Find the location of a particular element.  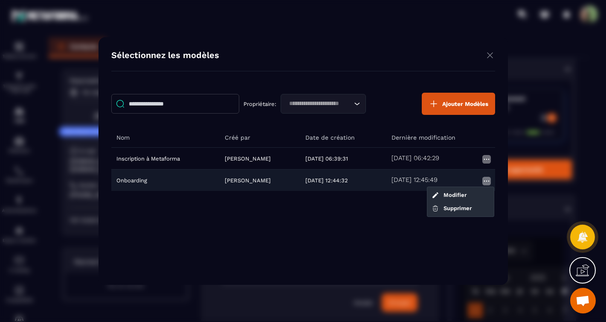

th: Date de création is located at coordinates (343, 137).